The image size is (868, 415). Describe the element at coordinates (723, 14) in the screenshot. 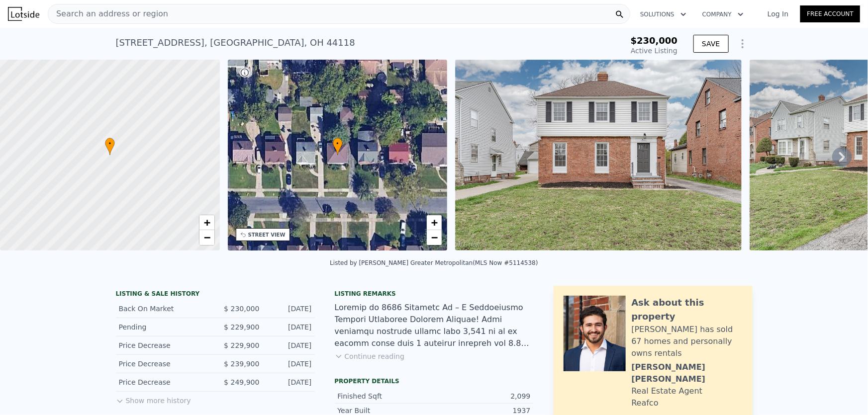

I see `button: Company` at that location.